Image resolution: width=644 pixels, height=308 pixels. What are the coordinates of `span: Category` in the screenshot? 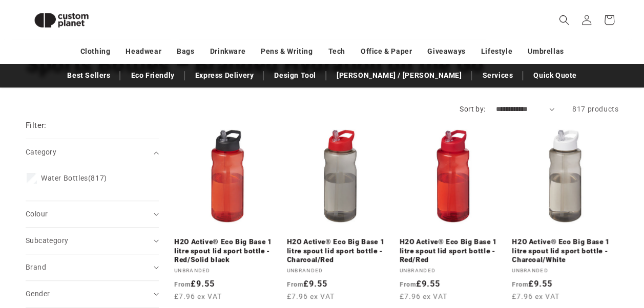 It's located at (41, 152).